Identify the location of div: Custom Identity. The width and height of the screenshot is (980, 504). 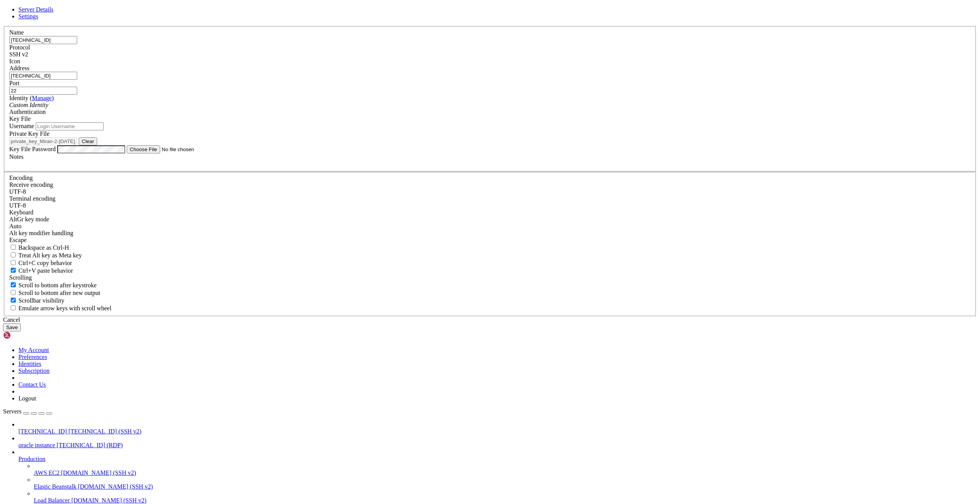
(490, 105).